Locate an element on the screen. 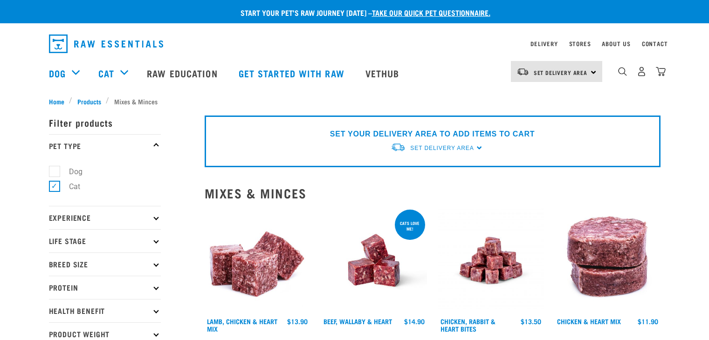  p: Protein is located at coordinates (105, 288).